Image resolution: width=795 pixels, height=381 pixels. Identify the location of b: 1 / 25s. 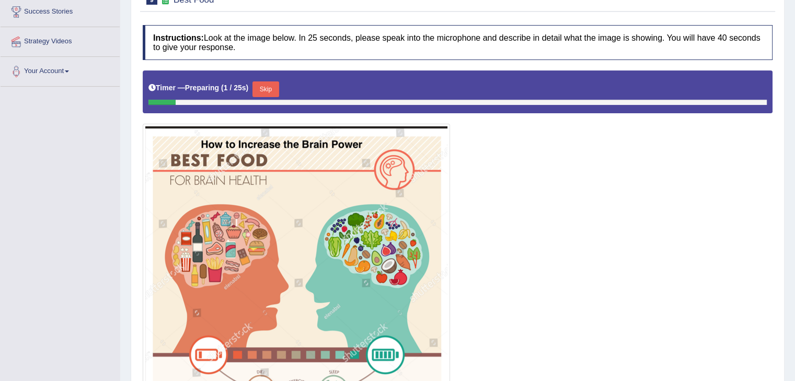
(235, 88).